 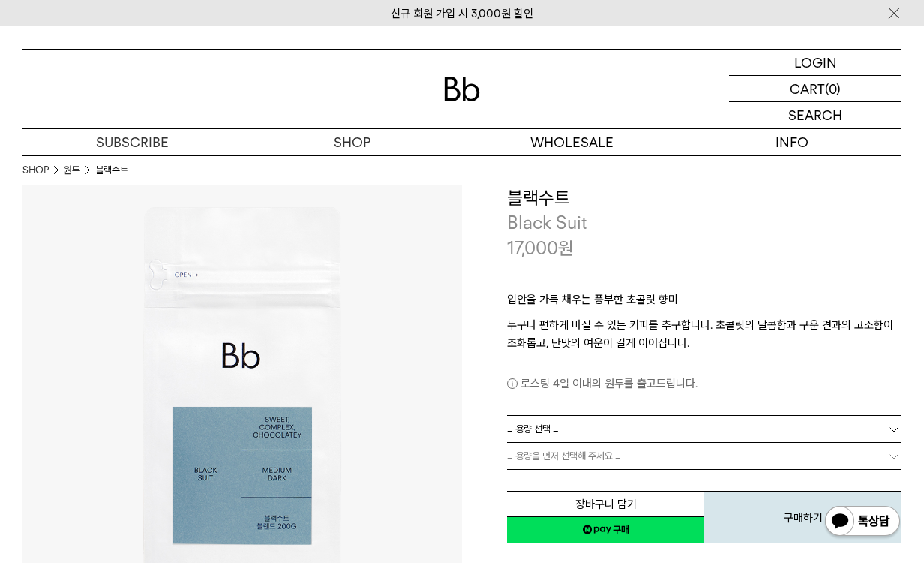 I want to click on p: CART, so click(x=807, y=88).